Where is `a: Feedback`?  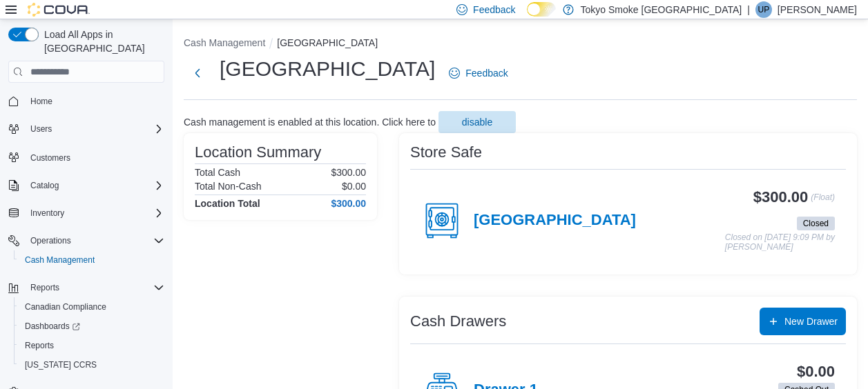 a: Feedback is located at coordinates (478, 73).